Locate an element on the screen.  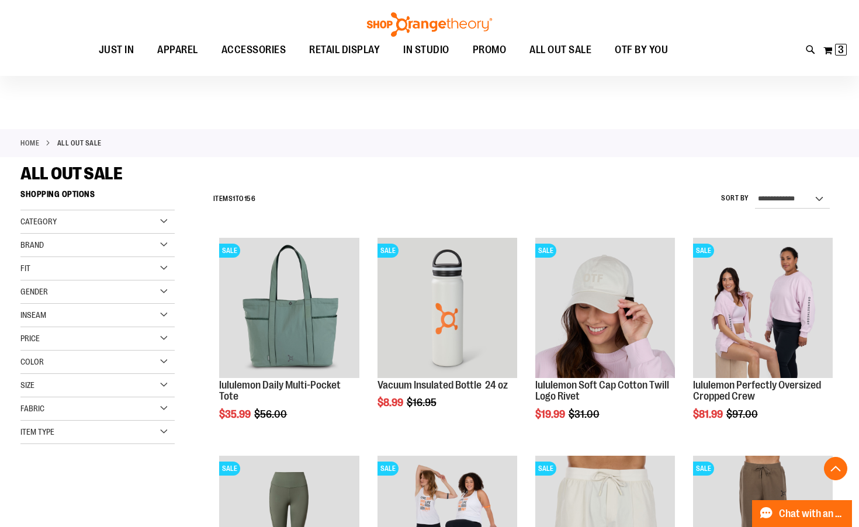
span: $56.00 is located at coordinates (271, 414).